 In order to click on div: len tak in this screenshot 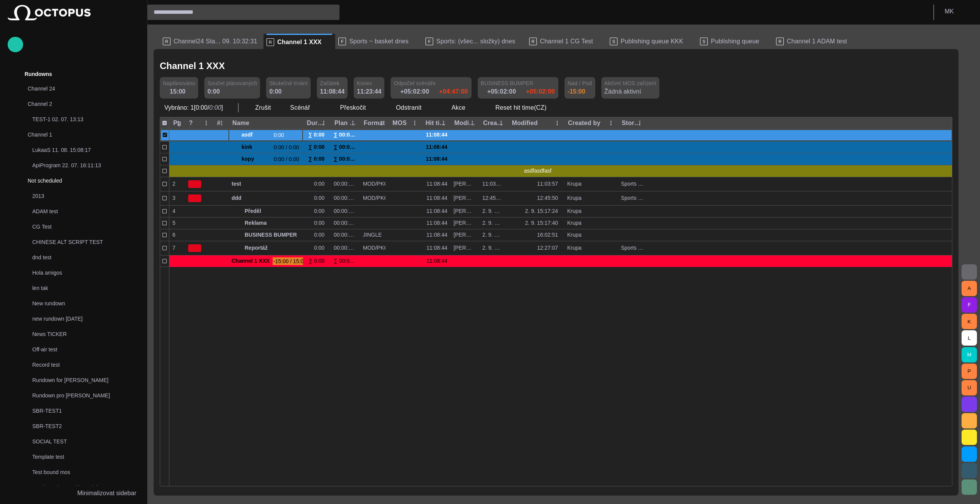, I will do `click(78, 289)`.